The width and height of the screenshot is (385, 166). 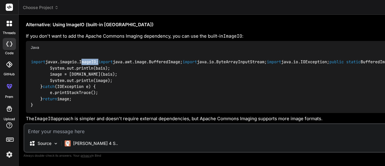 I want to click on label: Upload, so click(x=9, y=119).